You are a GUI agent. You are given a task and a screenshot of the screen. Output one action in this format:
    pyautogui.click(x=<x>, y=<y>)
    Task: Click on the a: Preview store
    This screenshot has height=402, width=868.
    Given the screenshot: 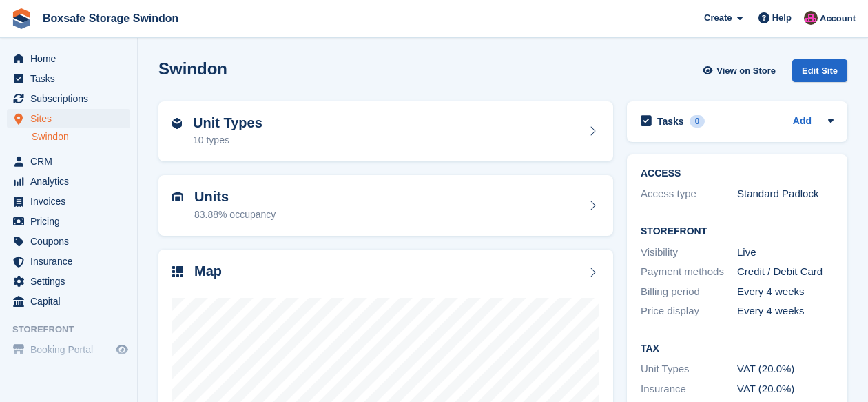 What is the action you would take?
    pyautogui.click(x=122, y=349)
    